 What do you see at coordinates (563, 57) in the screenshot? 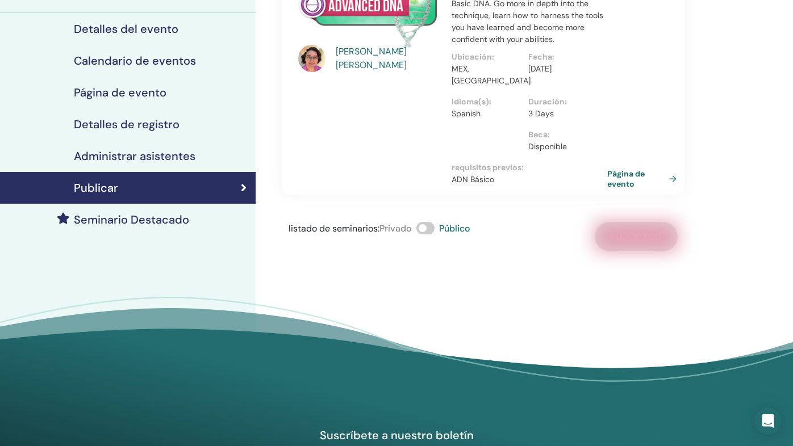
I see `p: Fecha :` at bounding box center [563, 57].